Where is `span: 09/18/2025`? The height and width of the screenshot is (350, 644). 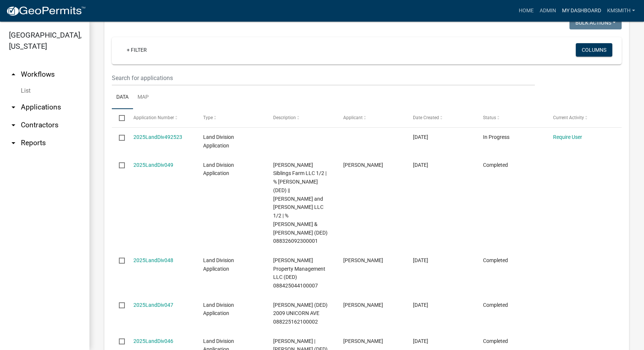
span: 09/18/2025 is located at coordinates (420, 341).